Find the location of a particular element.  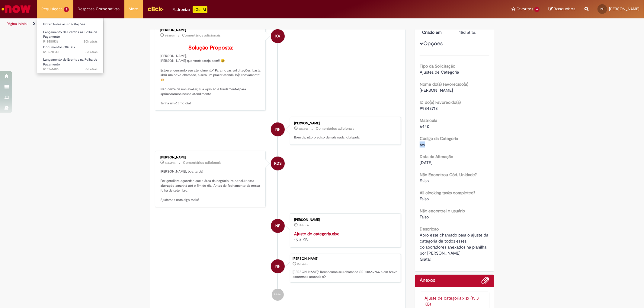

span: Ajustes de Categoria is located at coordinates (439, 72).